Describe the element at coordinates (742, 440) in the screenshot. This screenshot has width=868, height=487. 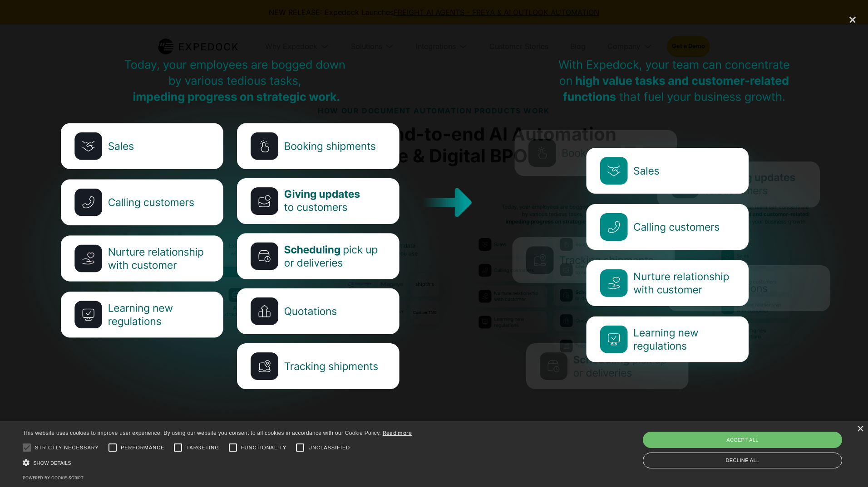
I see `div: Accept all` at that location.